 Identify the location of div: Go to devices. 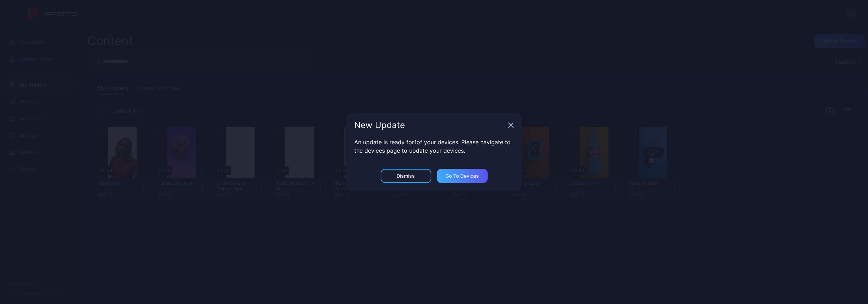
(462, 176).